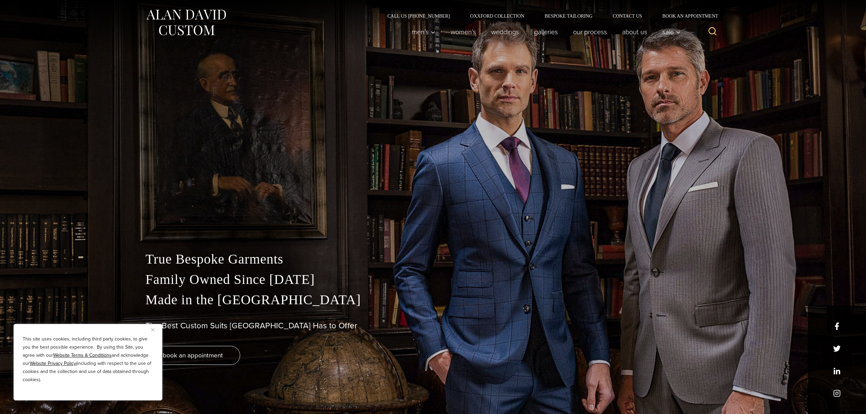 This screenshot has width=866, height=414. What do you see at coordinates (153, 329) in the screenshot?
I see `img: Close` at bounding box center [153, 329].